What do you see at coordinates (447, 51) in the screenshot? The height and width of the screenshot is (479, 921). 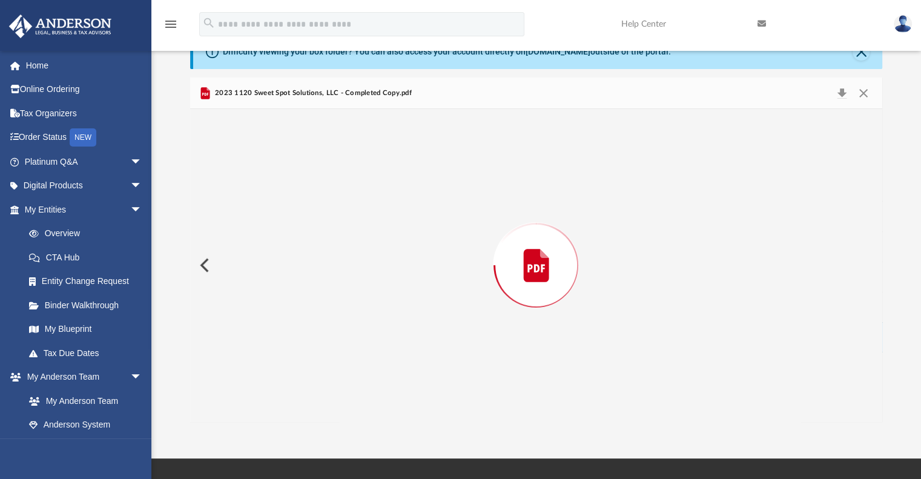 I see `div: Difficulty viewing your box folder? You can also access your account directly on outside of the p...` at bounding box center [447, 51].